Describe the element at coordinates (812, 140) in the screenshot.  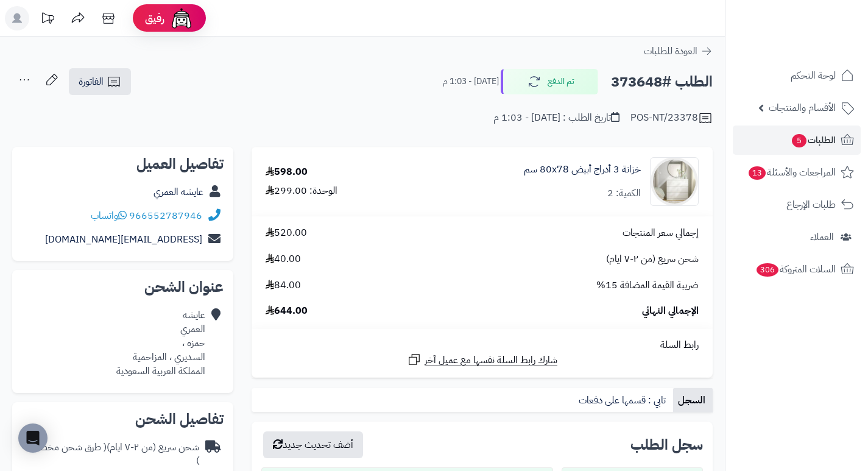
I see `span: الطلبات` at that location.